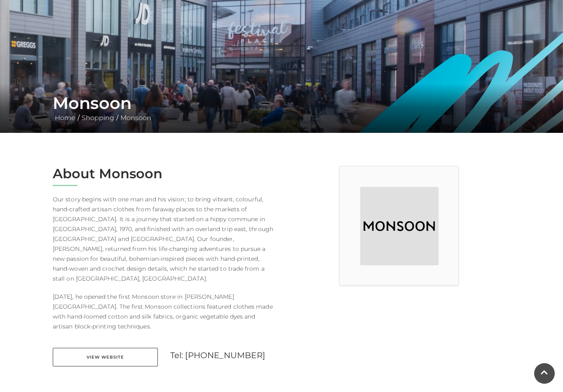 This screenshot has height=392, width=563. I want to click on a: Shopping, so click(98, 117).